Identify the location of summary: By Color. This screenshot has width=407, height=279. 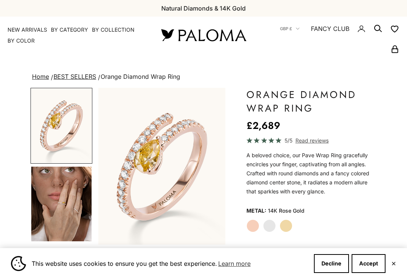
(21, 41).